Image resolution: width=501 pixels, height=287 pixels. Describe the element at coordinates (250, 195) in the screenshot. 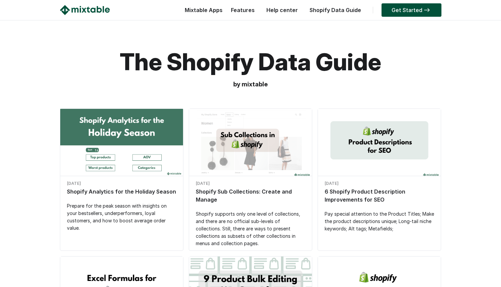

I see `div: Shopify Sub Collections: Create and Manage` at that location.